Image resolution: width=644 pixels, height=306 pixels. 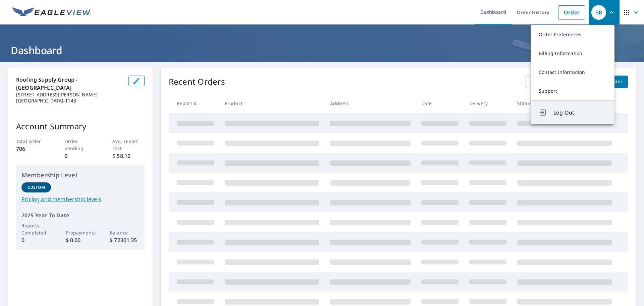 What do you see at coordinates (80, 126) in the screenshot?
I see `p: Account Summary` at bounding box center [80, 126].